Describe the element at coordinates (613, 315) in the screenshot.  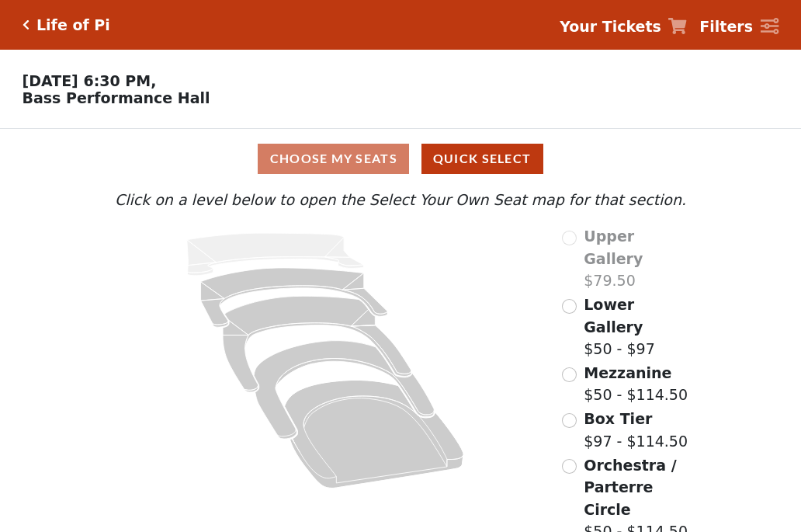
I see `span: Lower Gallery` at that location.